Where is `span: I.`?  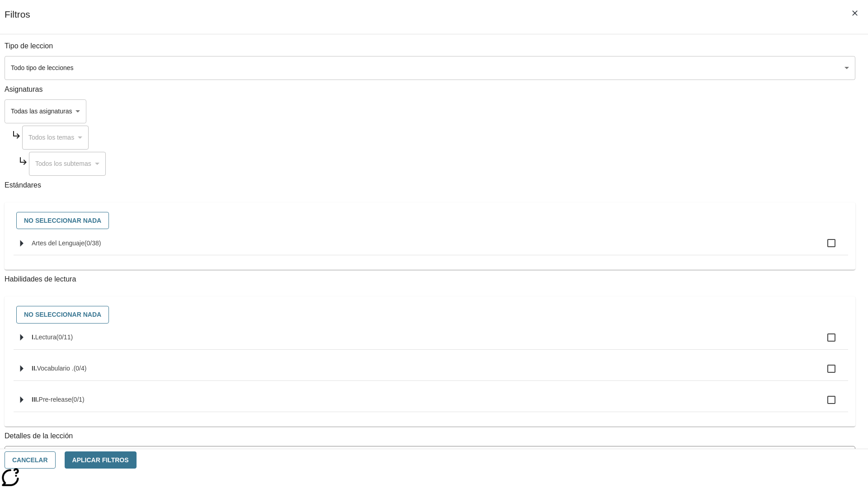 span: I. is located at coordinates (33, 337).